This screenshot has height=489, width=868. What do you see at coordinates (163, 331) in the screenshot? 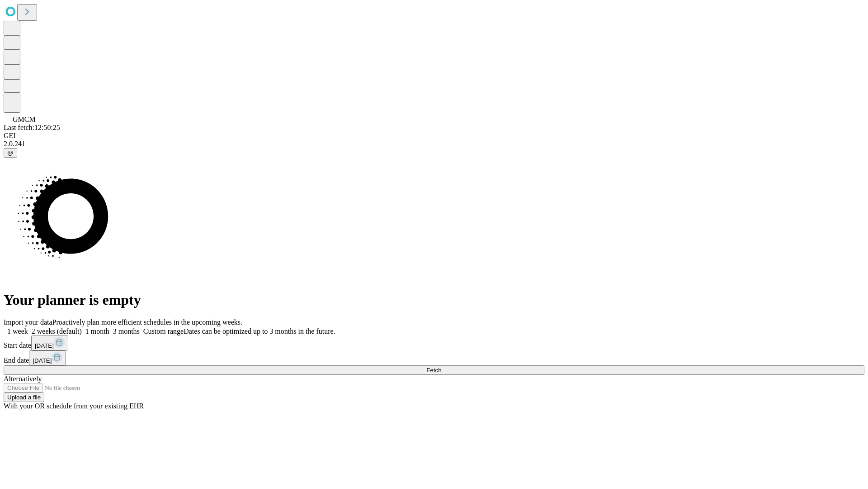
I see `span: Custom range` at bounding box center [163, 331].